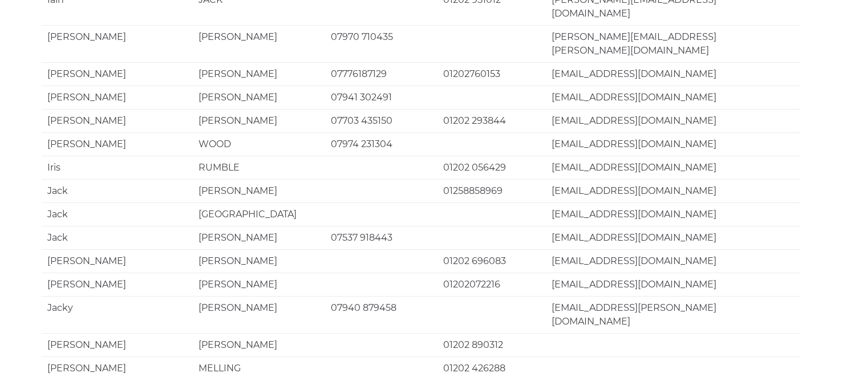 This screenshot has height=377, width=842. I want to click on td: 07776187129, so click(381, 74).